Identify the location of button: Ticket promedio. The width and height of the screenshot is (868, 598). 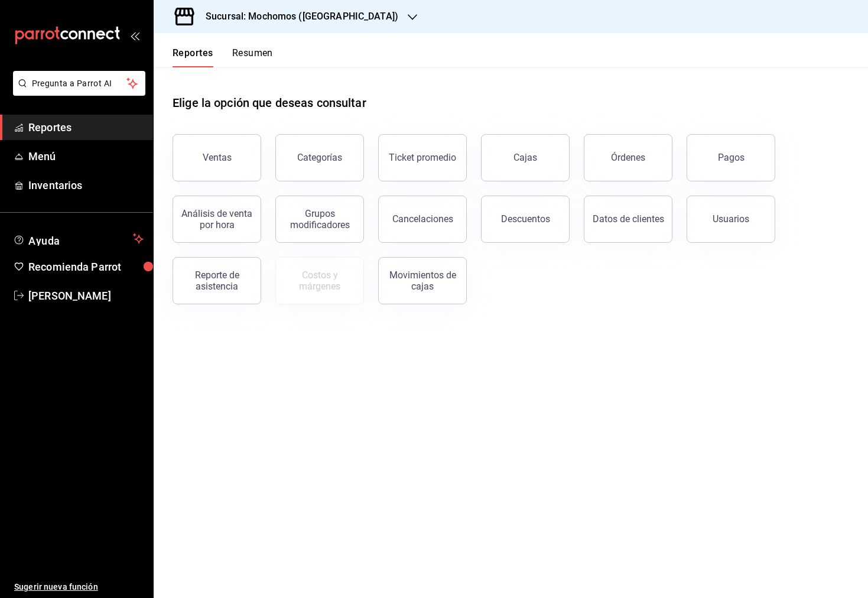
(423, 158).